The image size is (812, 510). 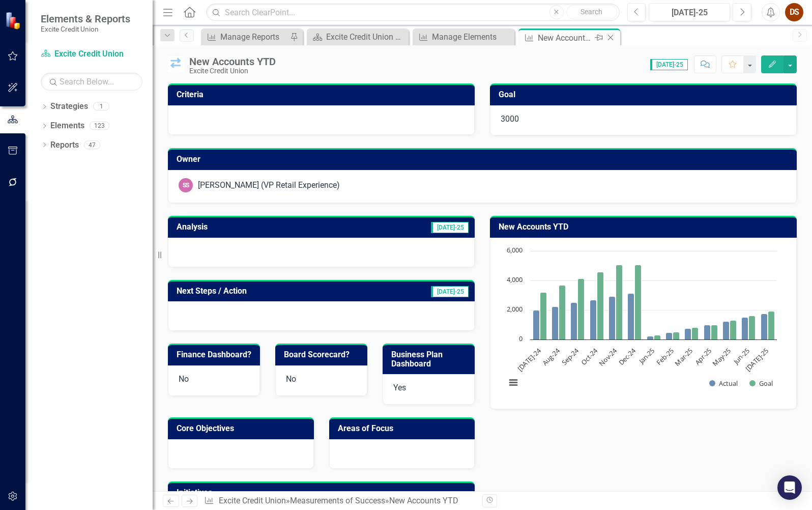 What do you see at coordinates (703, 356) in the screenshot?
I see `text: Apr-25` at bounding box center [703, 356].